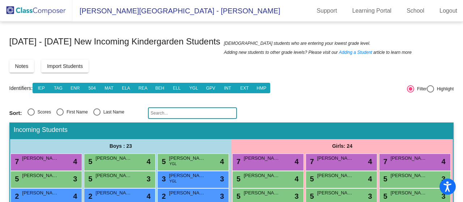  I want to click on button: Import Students, so click(65, 66).